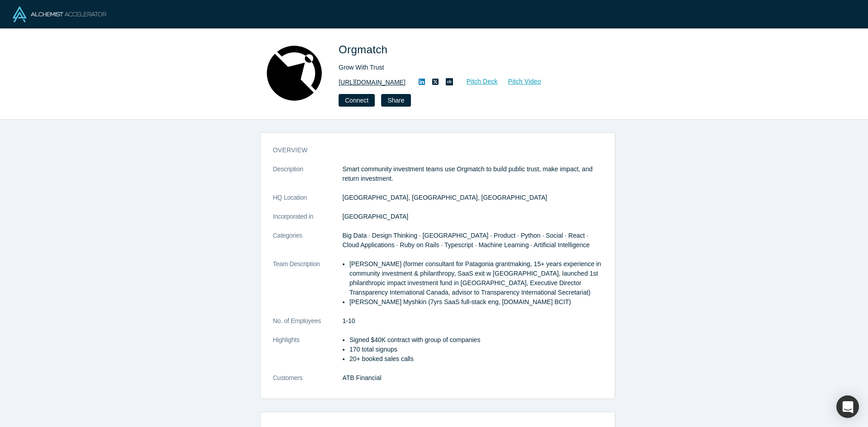  What do you see at coordinates (432, 150) in the screenshot?
I see `h3: overview` at bounding box center [432, 150].